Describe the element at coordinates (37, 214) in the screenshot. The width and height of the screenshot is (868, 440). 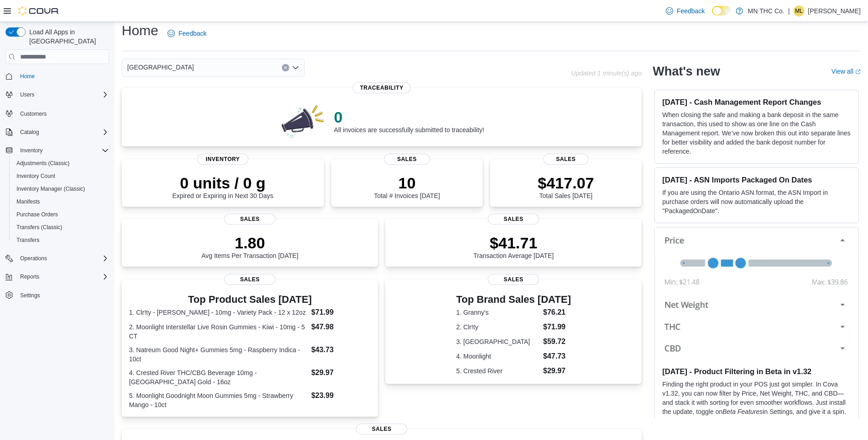
I see `a: Purchase Orders` at that location.